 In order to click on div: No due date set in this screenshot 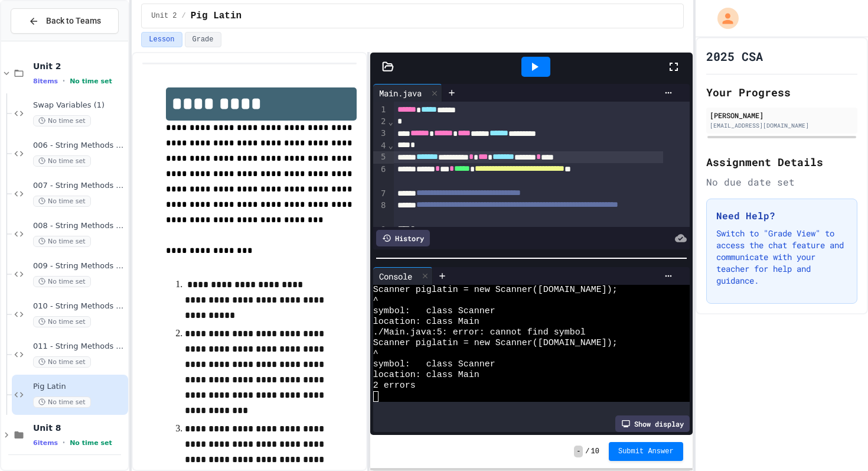, I will do `click(782, 182)`.